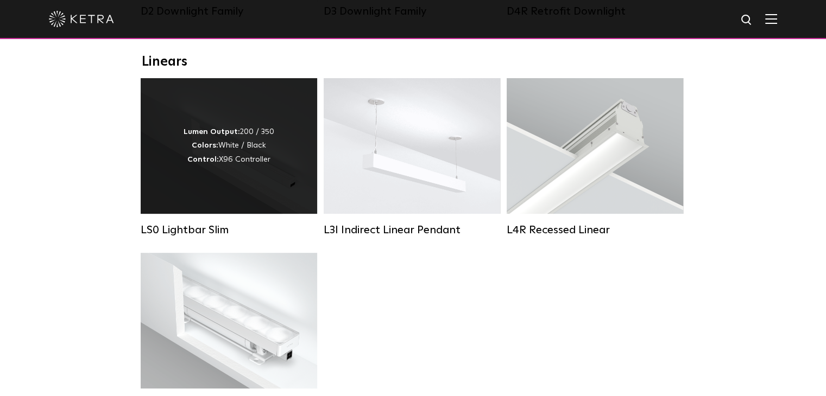  I want to click on a: L3I Indirect Linear Pendant Lumen Output:400 / 600 / 800 / 1000Housing Colors:White / BlackContro..., so click(412, 157).